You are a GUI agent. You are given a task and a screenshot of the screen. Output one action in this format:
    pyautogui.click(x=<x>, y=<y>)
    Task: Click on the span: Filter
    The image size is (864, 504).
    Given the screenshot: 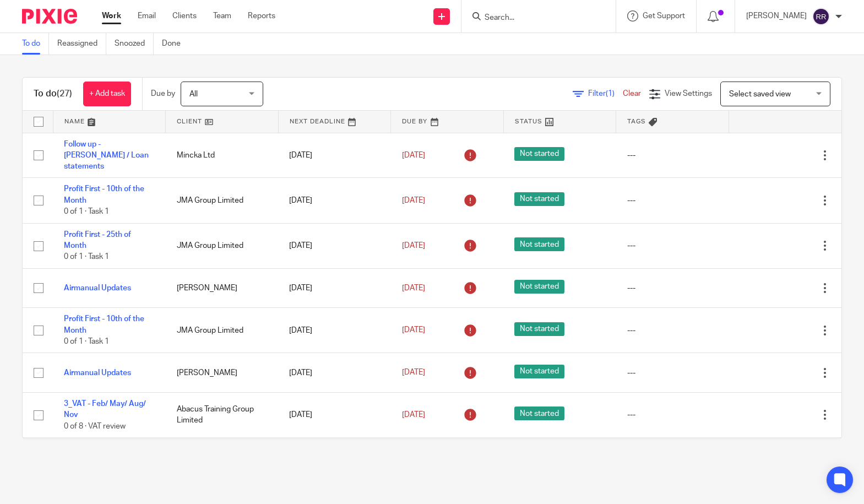 What is the action you would take?
    pyautogui.click(x=605, y=93)
    